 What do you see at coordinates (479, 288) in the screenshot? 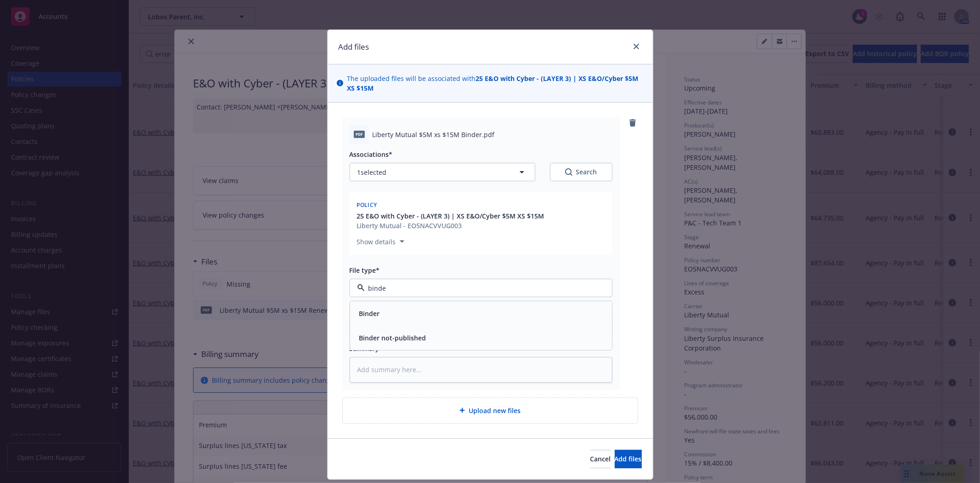
I see `input: Filter by keyword` at bounding box center [479, 288].